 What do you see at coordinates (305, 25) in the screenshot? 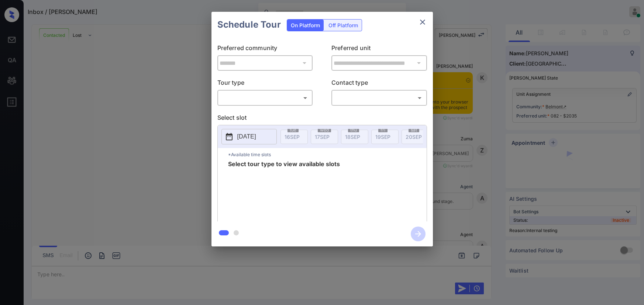
I see `div: On Platform` at bounding box center [305, 25].